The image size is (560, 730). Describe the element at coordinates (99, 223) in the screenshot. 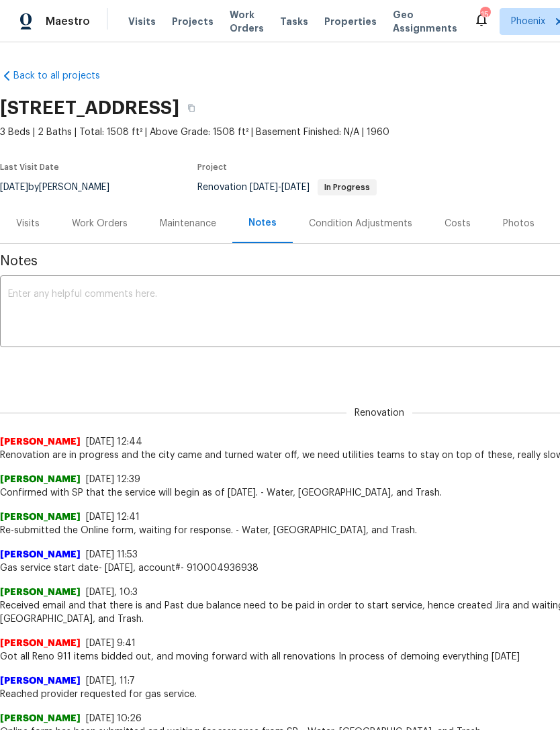

I see `div: Work Orders` at that location.